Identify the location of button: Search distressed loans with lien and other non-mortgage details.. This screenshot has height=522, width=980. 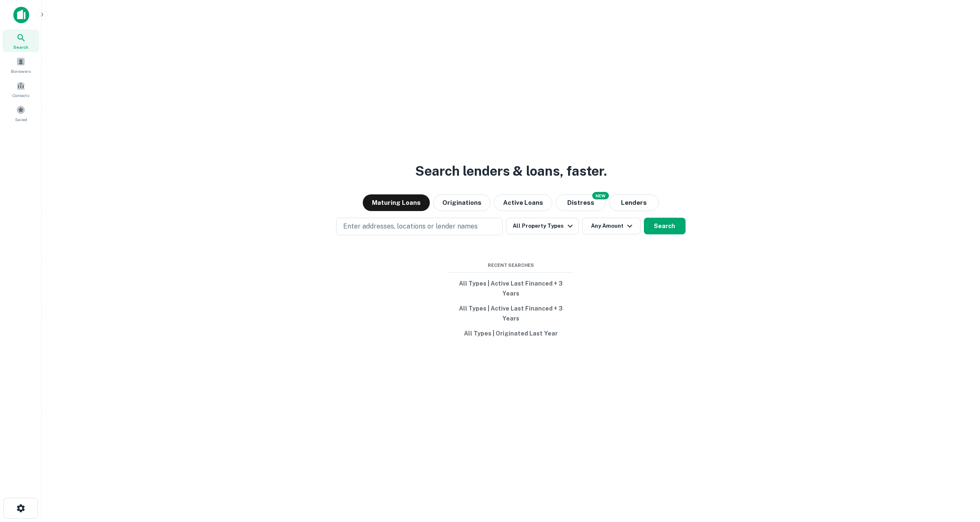
(581, 203).